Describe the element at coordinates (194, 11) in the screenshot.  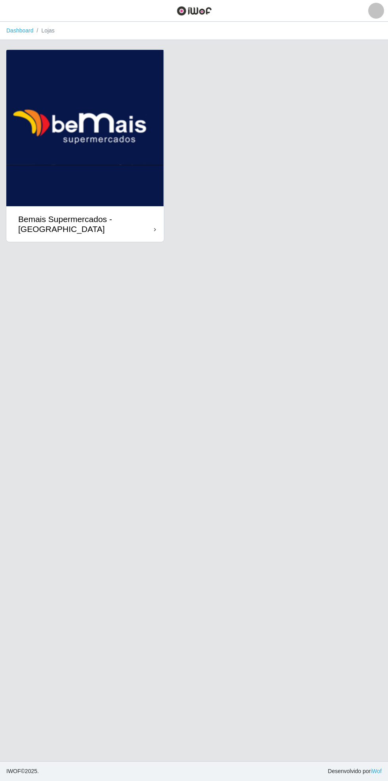
I see `img: CoreUI Logo` at that location.